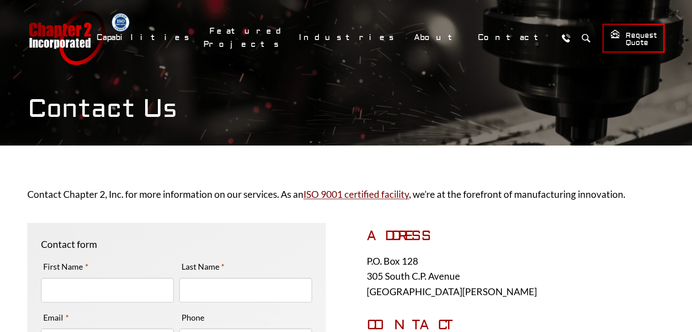 The image size is (692, 332). What do you see at coordinates (438, 37) in the screenshot?
I see `a: About` at bounding box center [438, 37].